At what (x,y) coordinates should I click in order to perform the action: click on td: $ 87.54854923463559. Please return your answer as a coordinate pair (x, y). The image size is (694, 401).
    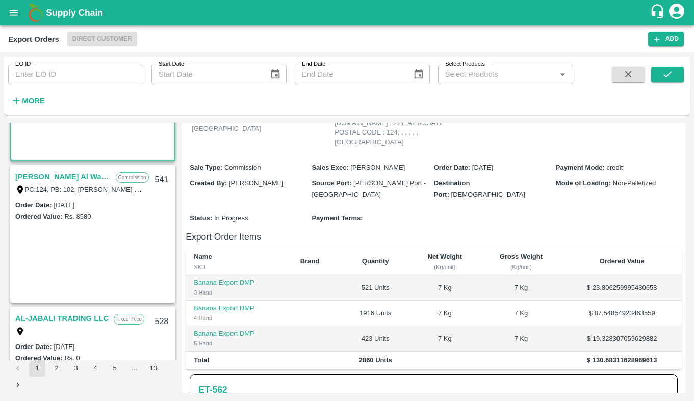
    Looking at the image, I should click on (621, 313).